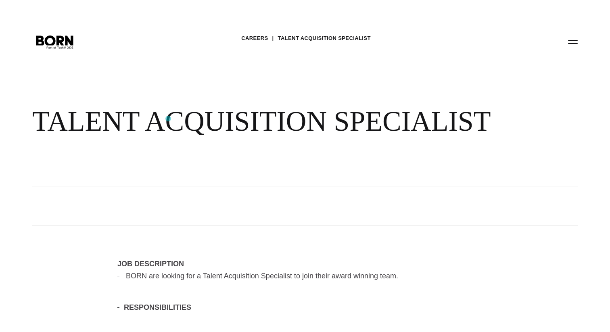 The image size is (610, 332). What do you see at coordinates (573, 42) in the screenshot?
I see `button: Open` at bounding box center [573, 42].